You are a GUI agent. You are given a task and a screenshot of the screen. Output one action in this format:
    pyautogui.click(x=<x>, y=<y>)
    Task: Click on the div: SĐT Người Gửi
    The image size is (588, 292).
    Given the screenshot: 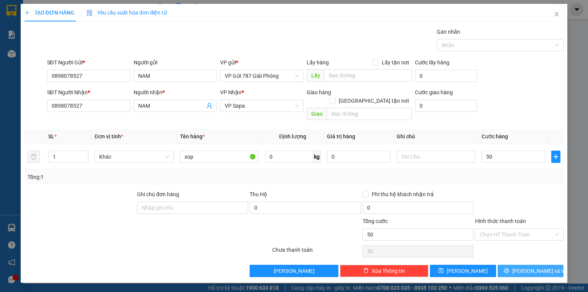 What is the action you would take?
    pyautogui.click(x=89, y=62)
    